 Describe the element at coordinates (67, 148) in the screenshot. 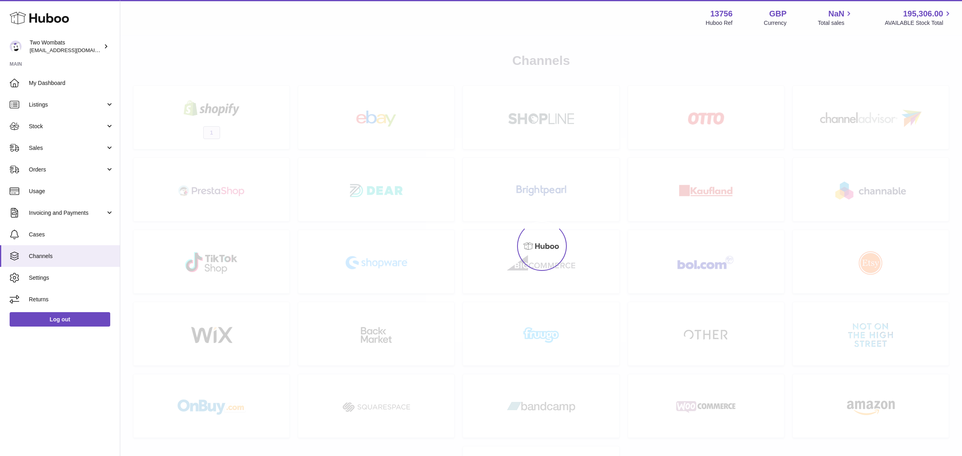

I see `span: Sales` at that location.